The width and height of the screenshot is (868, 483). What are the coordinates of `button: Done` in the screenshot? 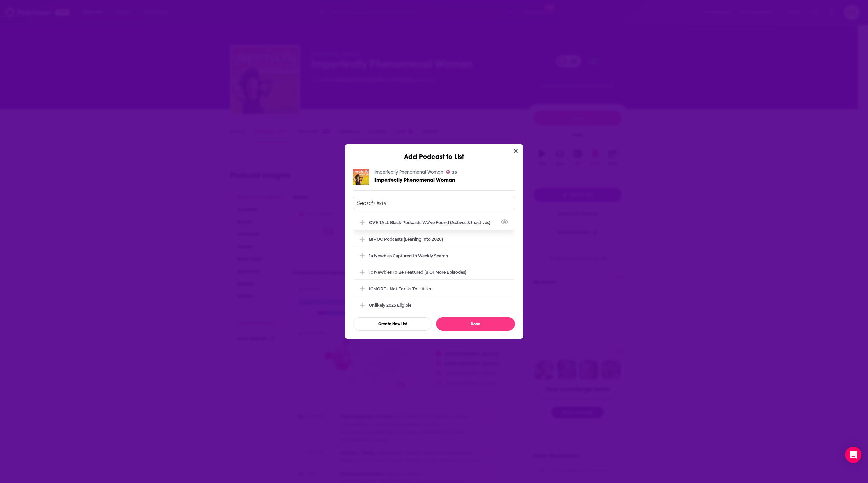 It's located at (475, 324).